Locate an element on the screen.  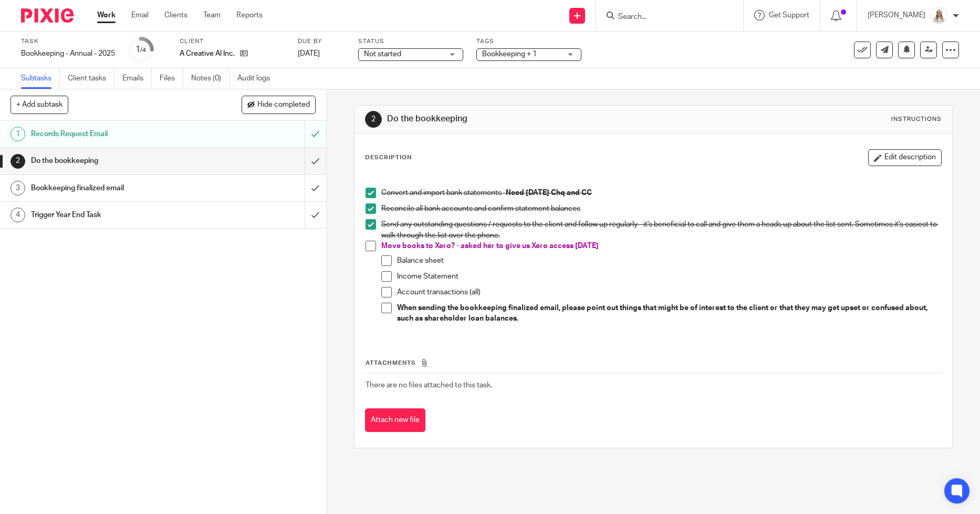
p: Send any outstanding questions / requests to the client and follow up regularly - it's beneficial... is located at coordinates (661, 229).